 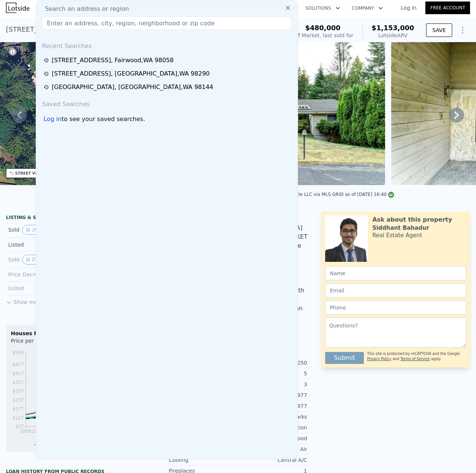 I want to click on tspan: $558, so click(x=18, y=353).